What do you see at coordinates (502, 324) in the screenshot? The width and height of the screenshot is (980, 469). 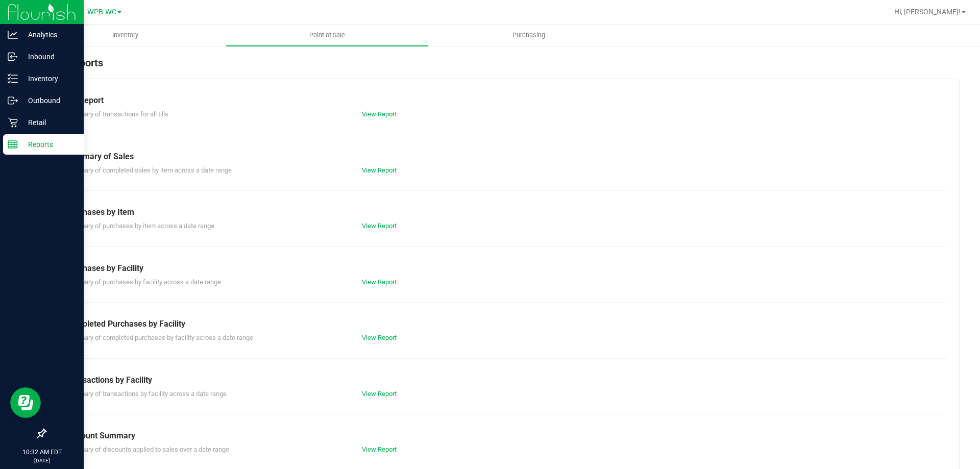 I see `div: Completed Purchases by Facility` at bounding box center [502, 324].